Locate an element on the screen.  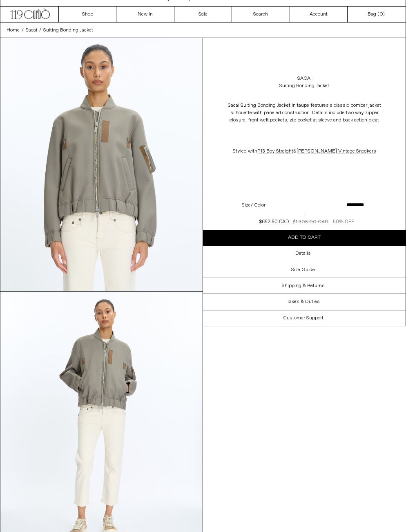
h3: Taxes & Duties is located at coordinates (303, 302).